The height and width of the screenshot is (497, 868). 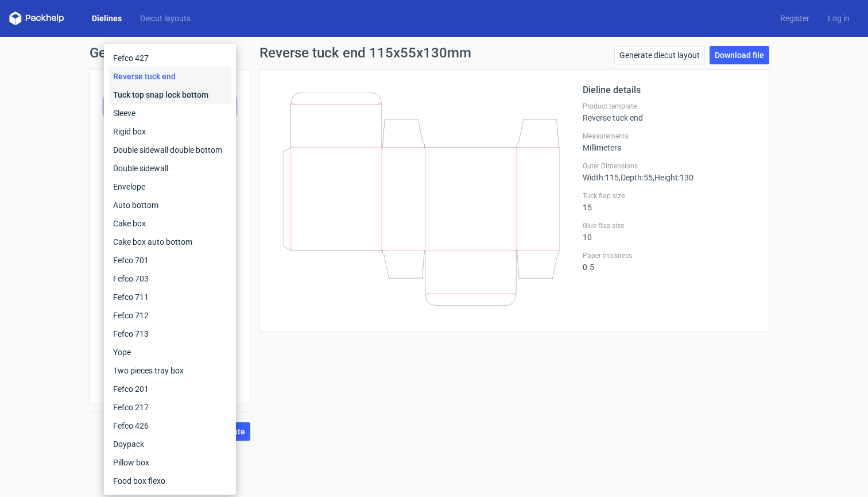 I want to click on label: Paper thickness, so click(x=669, y=255).